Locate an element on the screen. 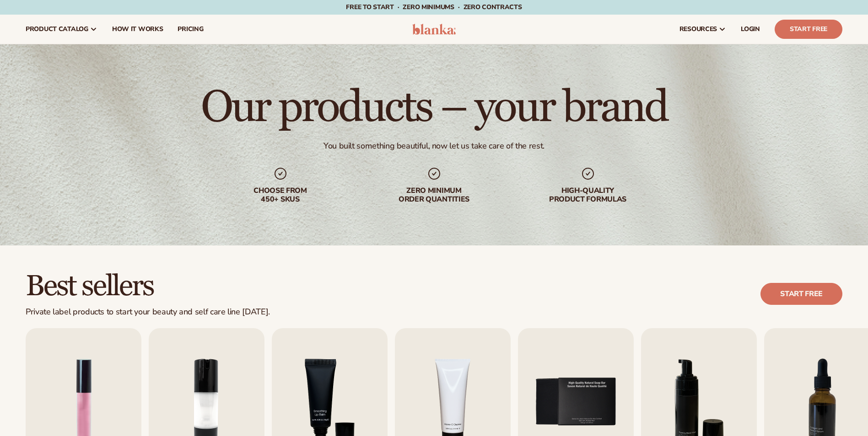 This screenshot has width=868, height=436. span: pricing is located at coordinates (190, 30).